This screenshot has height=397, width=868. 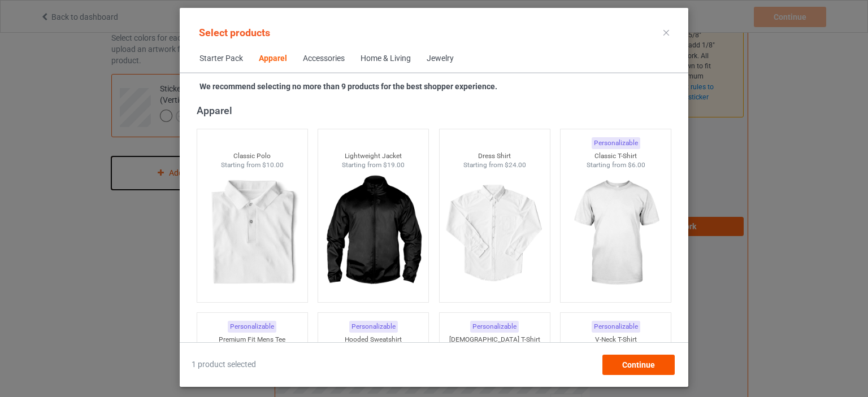 I want to click on div: V-Neck T-Shirt, so click(x=616, y=339).